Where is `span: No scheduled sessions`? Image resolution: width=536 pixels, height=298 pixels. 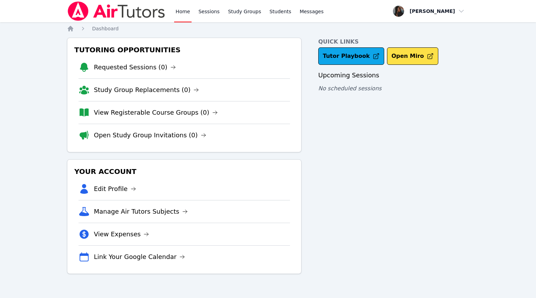
span: No scheduled sessions is located at coordinates (350, 88).